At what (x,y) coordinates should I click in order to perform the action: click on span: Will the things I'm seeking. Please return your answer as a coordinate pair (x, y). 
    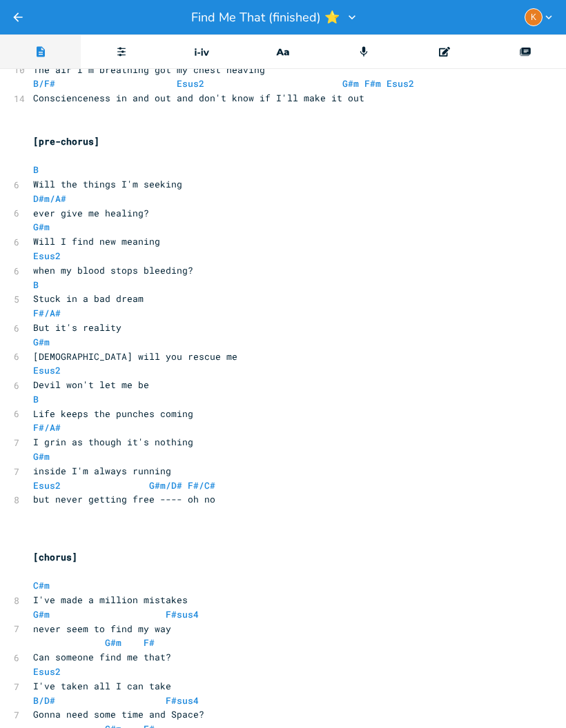
    Looking at the image, I should click on (108, 184).